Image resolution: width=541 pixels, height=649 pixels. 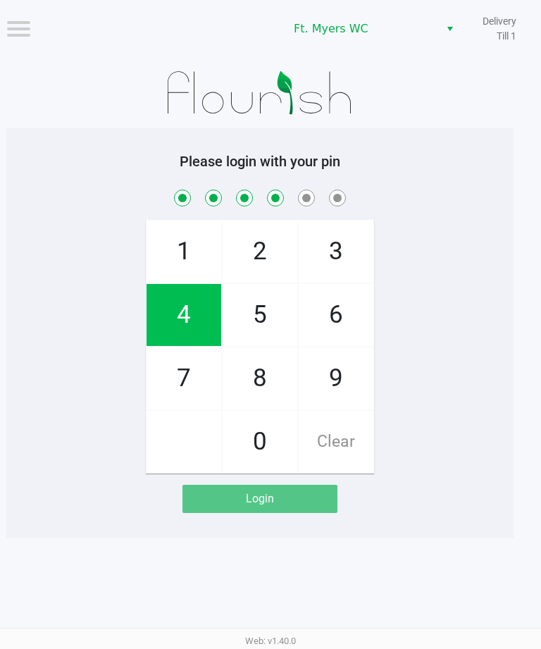 I want to click on span: Delivery Till 1, so click(x=495, y=29).